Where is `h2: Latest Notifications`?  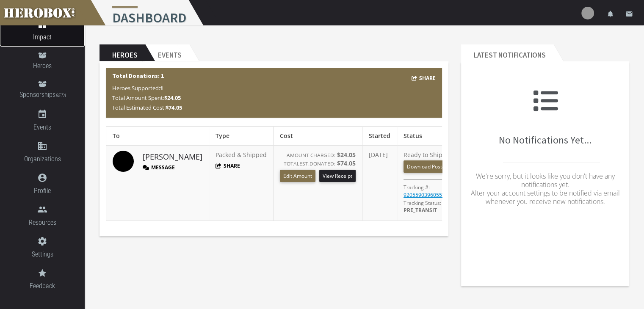
h2: Latest Notifications is located at coordinates (507, 53).